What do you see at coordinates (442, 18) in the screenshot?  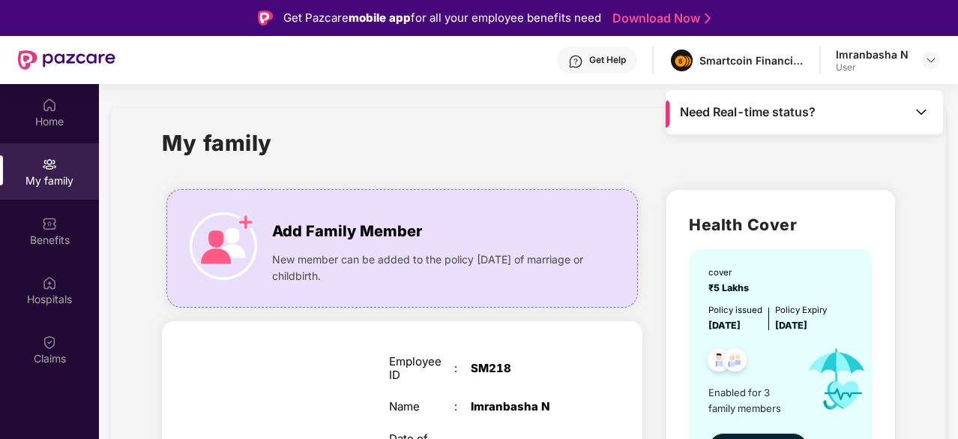 I see `div: Get Pazcare for all your employee benefits need` at bounding box center [442, 18].